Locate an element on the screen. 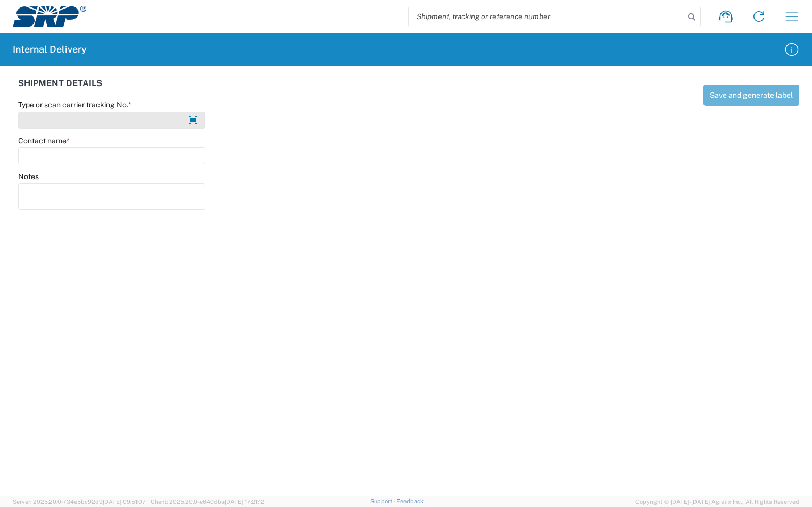  label: Type or scan carrier tracking No. is located at coordinates (75, 105).